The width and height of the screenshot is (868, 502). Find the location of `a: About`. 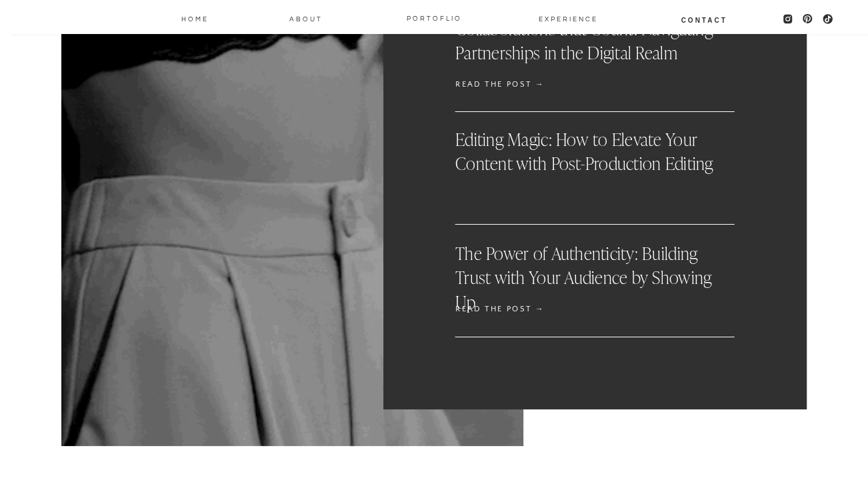

a: About is located at coordinates (306, 18).